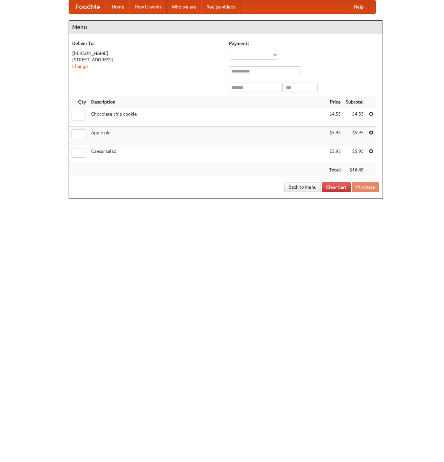  Describe the element at coordinates (207, 102) in the screenshot. I see `th: Description` at that location.